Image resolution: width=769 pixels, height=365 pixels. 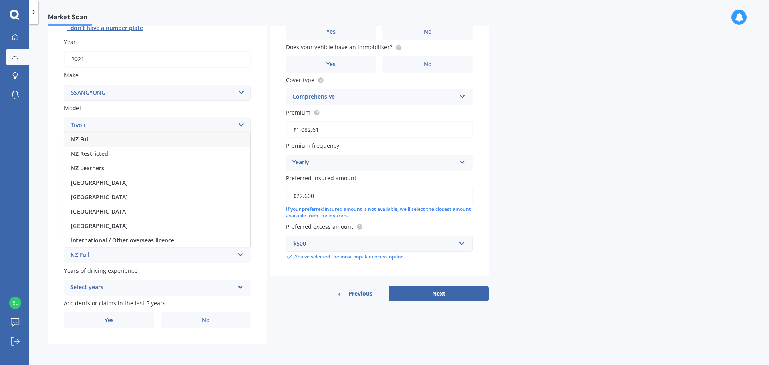 I want to click on span: Preferred excess amount, so click(x=320, y=226).